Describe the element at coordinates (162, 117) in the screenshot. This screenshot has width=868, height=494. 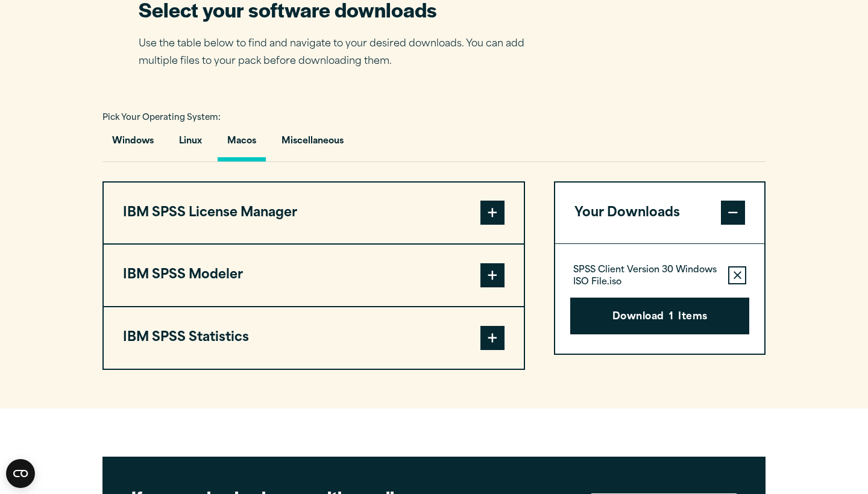
I see `span: Pick Your Operating System:` at that location.